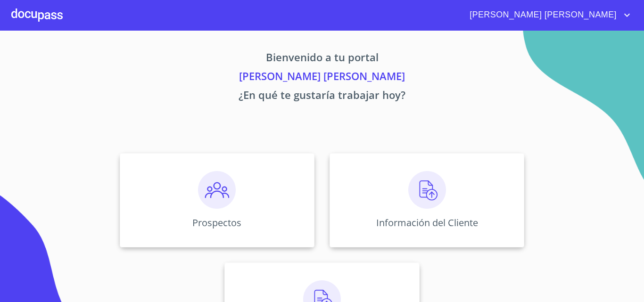 The height and width of the screenshot is (302, 644). I want to click on img: carga.png, so click(427, 190).